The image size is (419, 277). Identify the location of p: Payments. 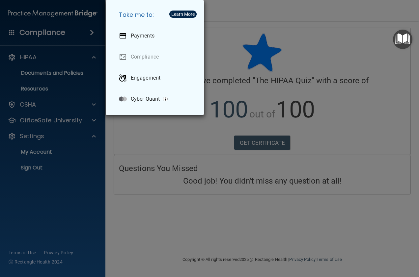
(143, 36).